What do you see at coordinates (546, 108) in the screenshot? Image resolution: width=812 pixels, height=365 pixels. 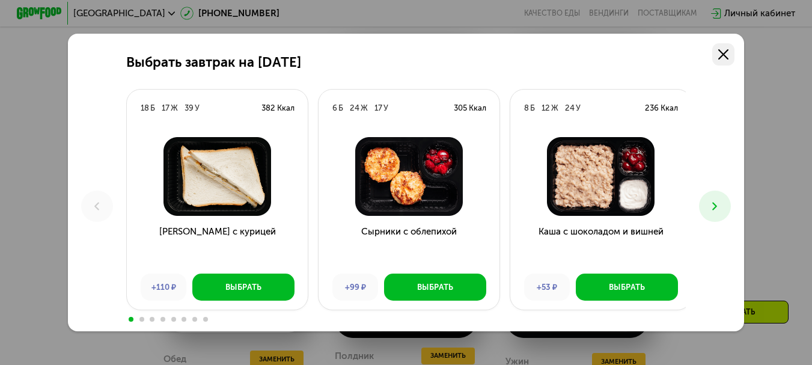 I see `div: 12` at bounding box center [546, 108].